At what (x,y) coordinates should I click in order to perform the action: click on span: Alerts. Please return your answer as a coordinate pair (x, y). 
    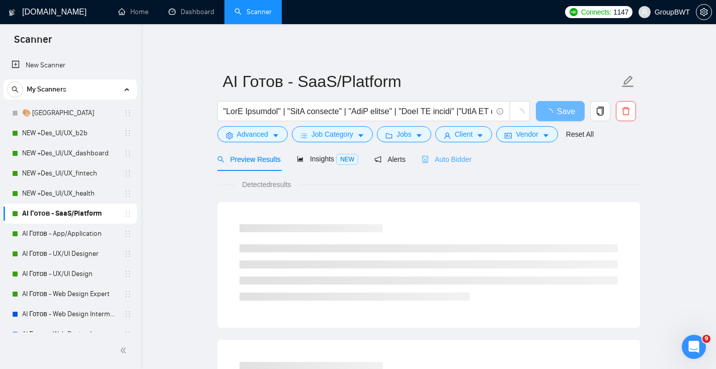
    Looking at the image, I should click on (390, 160).